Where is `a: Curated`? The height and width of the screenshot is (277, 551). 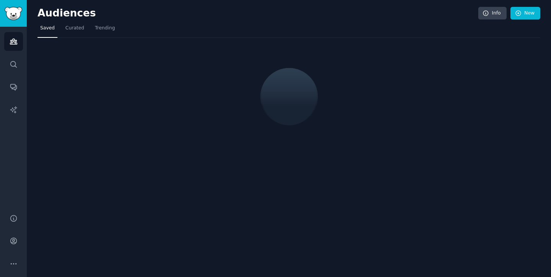 a: Curated is located at coordinates (75, 30).